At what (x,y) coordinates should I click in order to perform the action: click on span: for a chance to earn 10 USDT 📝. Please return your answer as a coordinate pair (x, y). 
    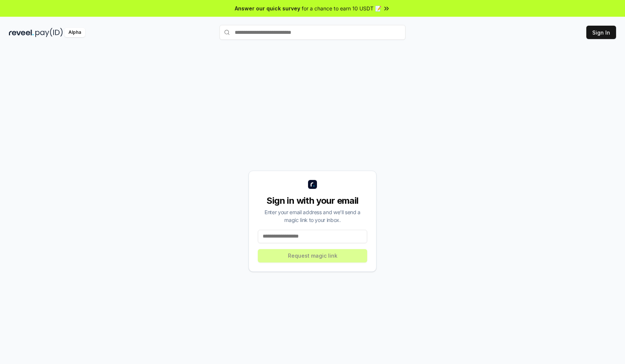
    Looking at the image, I should click on (341, 8).